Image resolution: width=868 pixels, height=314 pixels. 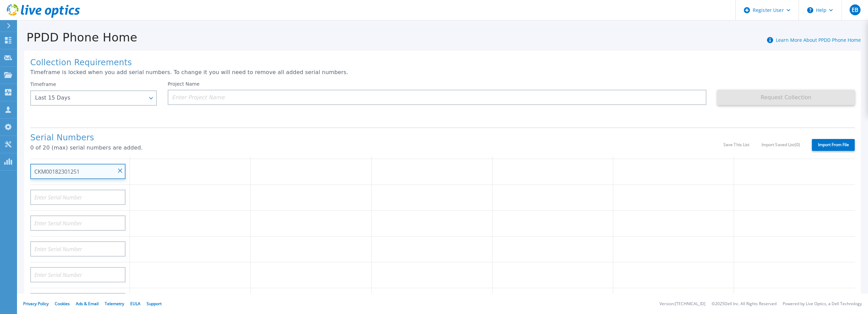 What do you see at coordinates (822, 304) in the screenshot?
I see `li: Powered by Live Optics, a Dell Technology` at bounding box center [822, 304].